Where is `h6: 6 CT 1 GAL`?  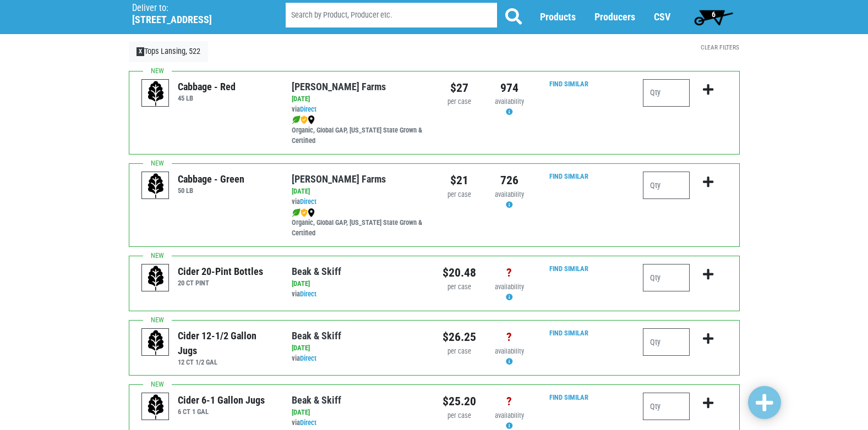
h6: 6 CT 1 GAL is located at coordinates (221, 412).